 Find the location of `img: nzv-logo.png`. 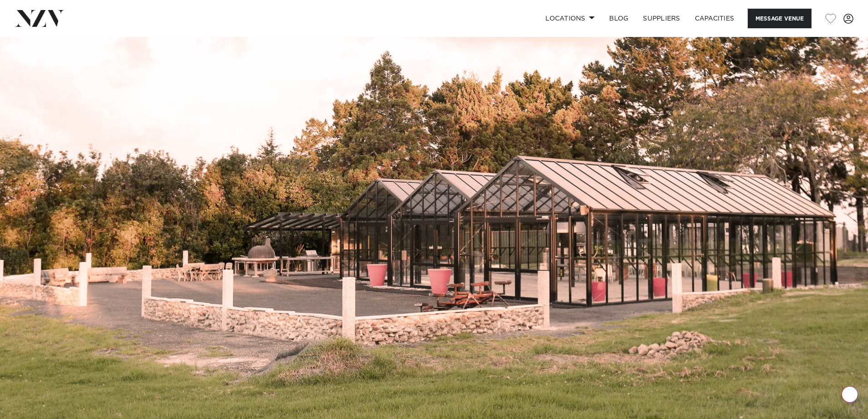

img: nzv-logo.png is located at coordinates (39, 18).